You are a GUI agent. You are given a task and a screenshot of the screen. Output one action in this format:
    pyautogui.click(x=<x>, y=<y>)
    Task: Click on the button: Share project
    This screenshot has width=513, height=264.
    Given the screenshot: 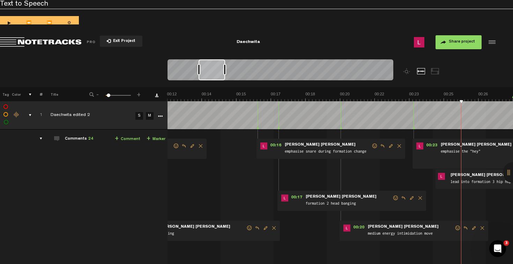 What is the action you would take?
    pyautogui.click(x=459, y=42)
    